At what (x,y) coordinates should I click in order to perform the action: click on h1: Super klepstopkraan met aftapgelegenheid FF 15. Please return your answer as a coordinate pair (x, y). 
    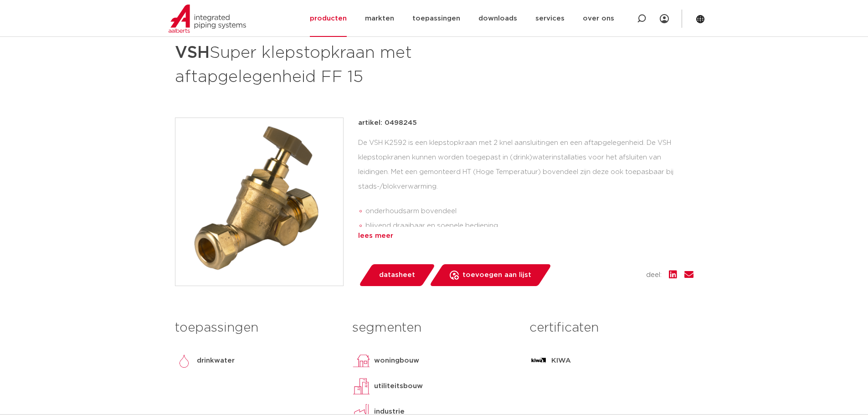
    Looking at the image, I should click on (346, 64).